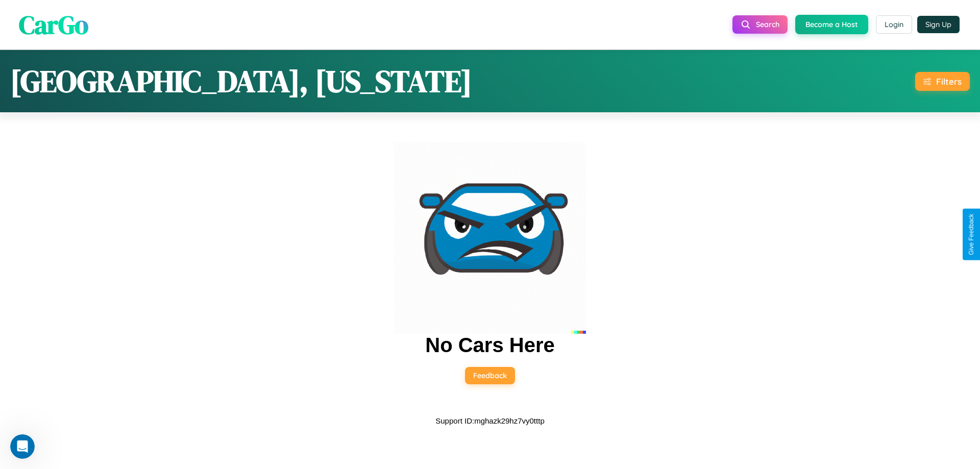 This screenshot has width=980, height=469. Describe the element at coordinates (831, 24) in the screenshot. I see `button: Become a Host` at that location.